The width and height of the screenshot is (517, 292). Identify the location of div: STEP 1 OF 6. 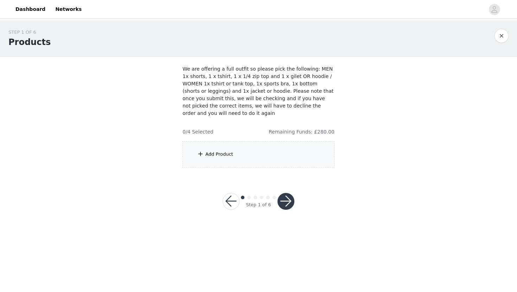
(30, 32).